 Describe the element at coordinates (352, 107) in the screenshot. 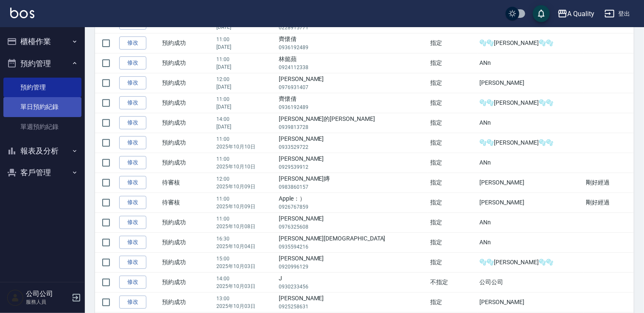

I see `p: 0936192489` at that location.